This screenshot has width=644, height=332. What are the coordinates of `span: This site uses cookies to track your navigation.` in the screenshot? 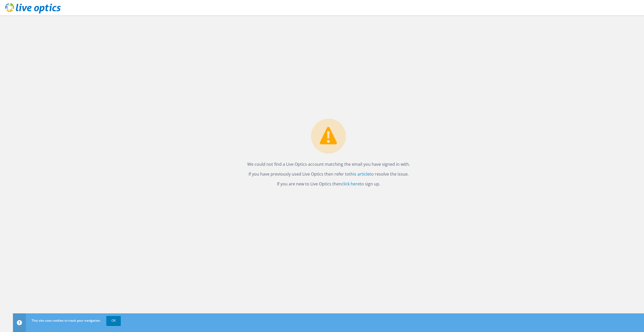 It's located at (66, 320).